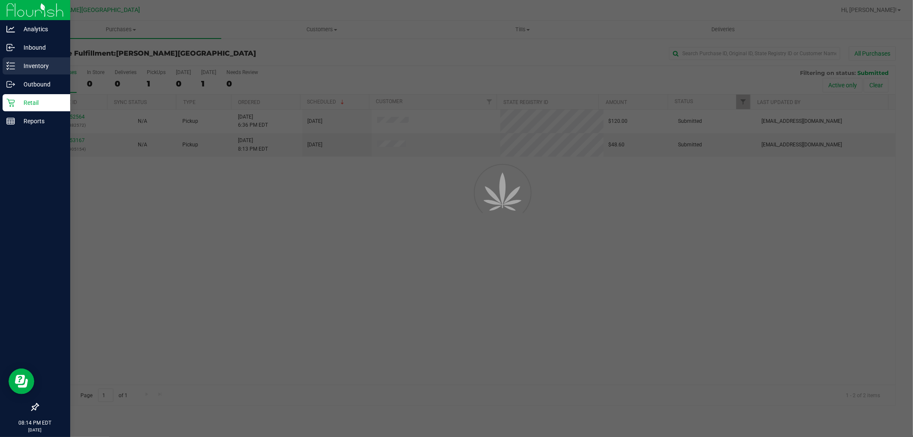 The width and height of the screenshot is (913, 437). I want to click on p: Retail, so click(41, 103).